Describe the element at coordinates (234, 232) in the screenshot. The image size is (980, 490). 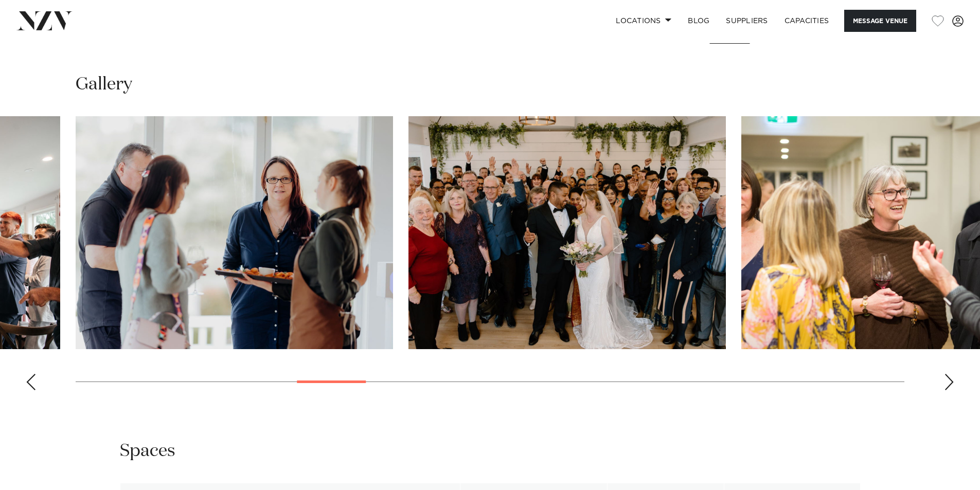
I see `swiper-slide: 9 / 30` at that location.